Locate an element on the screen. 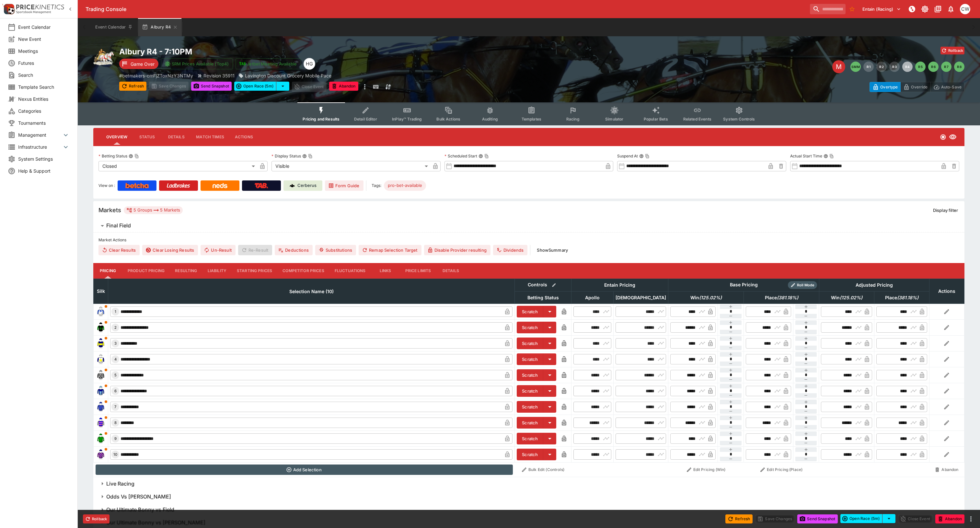  th: Controls is located at coordinates (543, 285).